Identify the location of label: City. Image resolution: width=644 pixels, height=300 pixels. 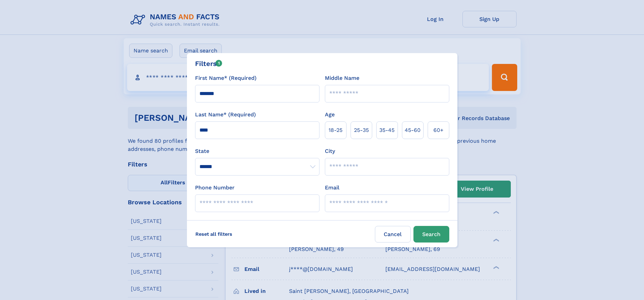
(330, 152).